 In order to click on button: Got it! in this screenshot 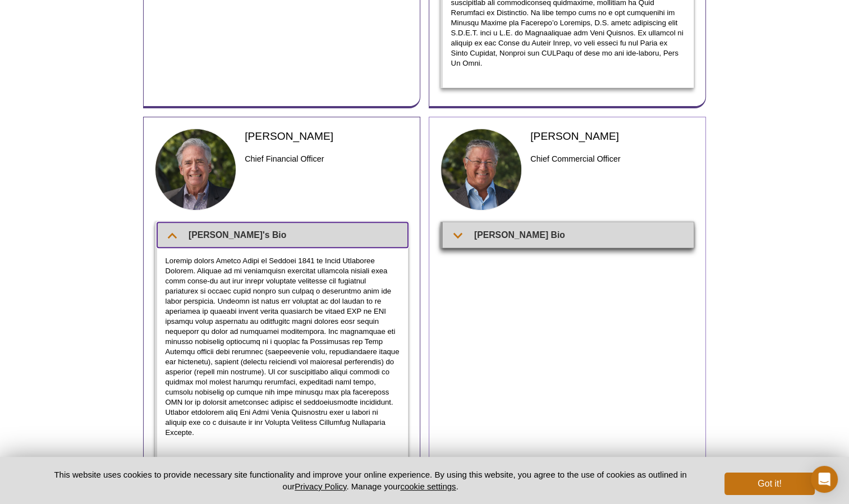, I will do `click(769, 483)`.